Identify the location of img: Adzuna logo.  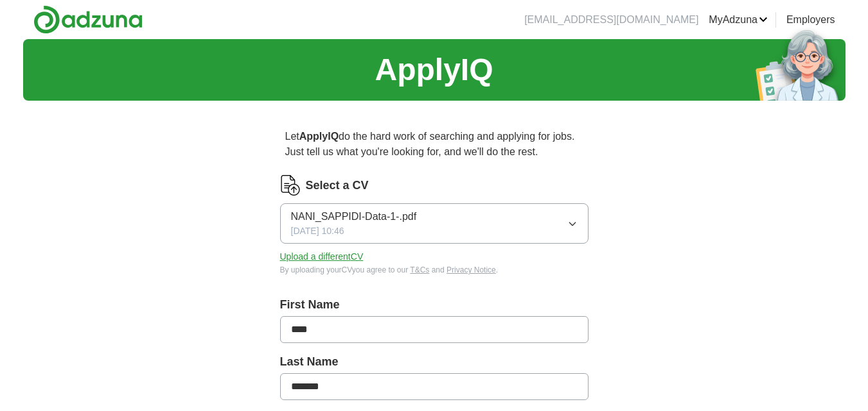
(88, 20).